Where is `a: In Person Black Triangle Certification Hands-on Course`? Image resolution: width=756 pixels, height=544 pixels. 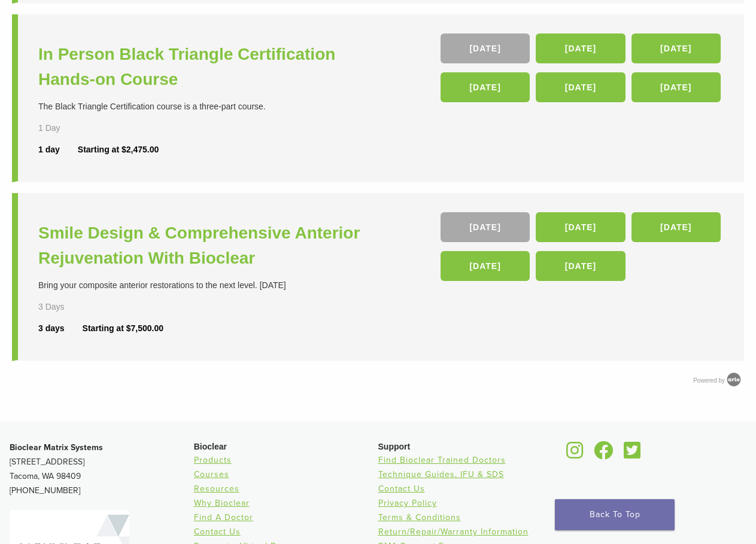 a: In Person Black Triangle Certification Hands-on Course is located at coordinates (209, 67).